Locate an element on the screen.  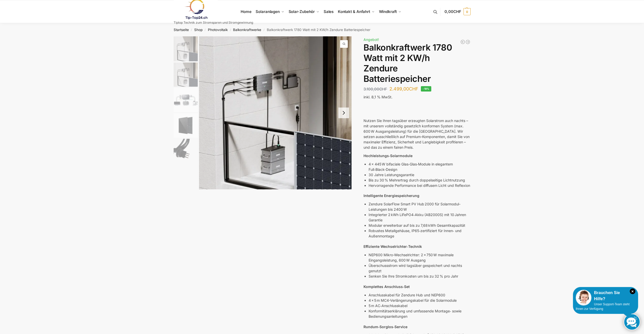
p: Tiptop Technik zum Stromsparen und Stromgewinnung is located at coordinates (213, 23).